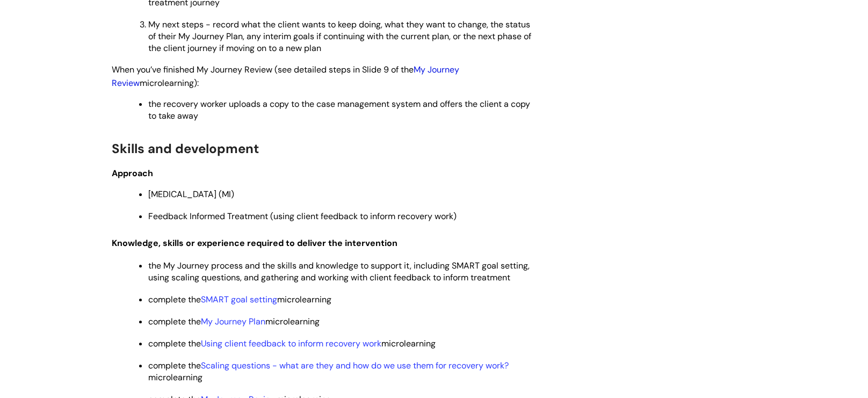 Image resolution: width=868 pixels, height=398 pixels. What do you see at coordinates (291, 343) in the screenshot?
I see `a: Using client feedback to inform recovery work` at bounding box center [291, 343].